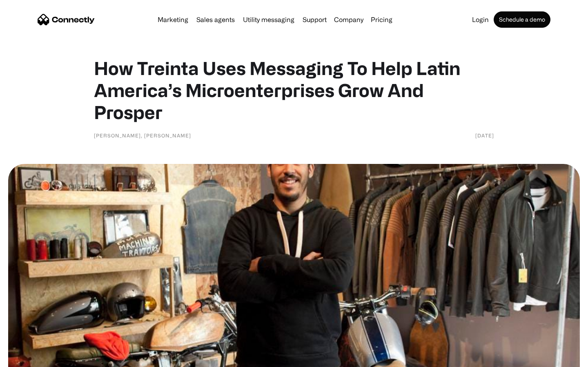 The height and width of the screenshot is (367, 588). What do you see at coordinates (215, 20) in the screenshot?
I see `a: Sales agents` at bounding box center [215, 20].